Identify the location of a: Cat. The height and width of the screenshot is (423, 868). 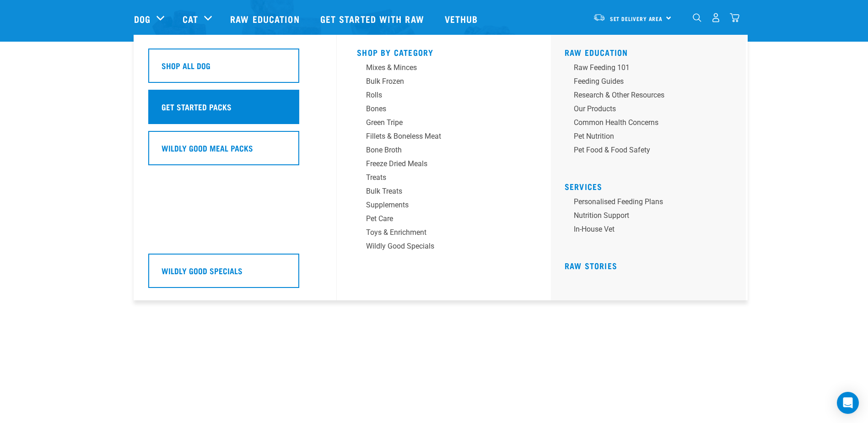
(190, 19).